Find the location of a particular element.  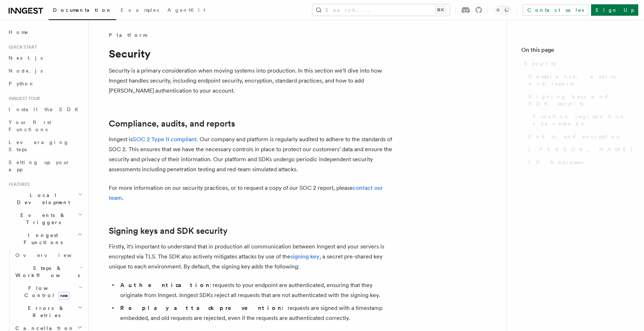

a: Function registration + handshake is located at coordinates (579, 120).